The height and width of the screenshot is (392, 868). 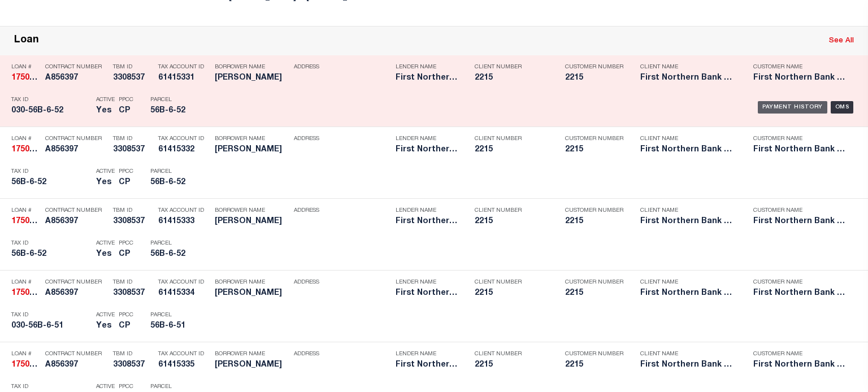 What do you see at coordinates (51, 326) in the screenshot?
I see `h5: 030-56B-6-51` at bounding box center [51, 326].